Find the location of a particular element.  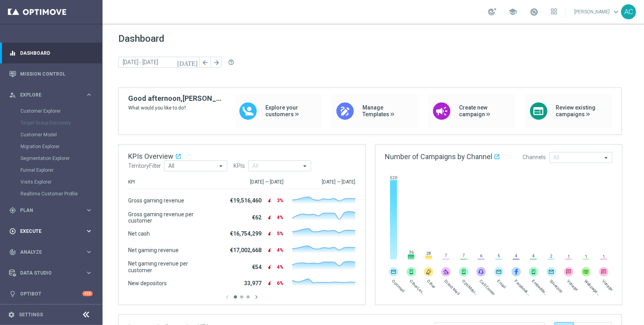

a: Mission Control is located at coordinates (56, 74).